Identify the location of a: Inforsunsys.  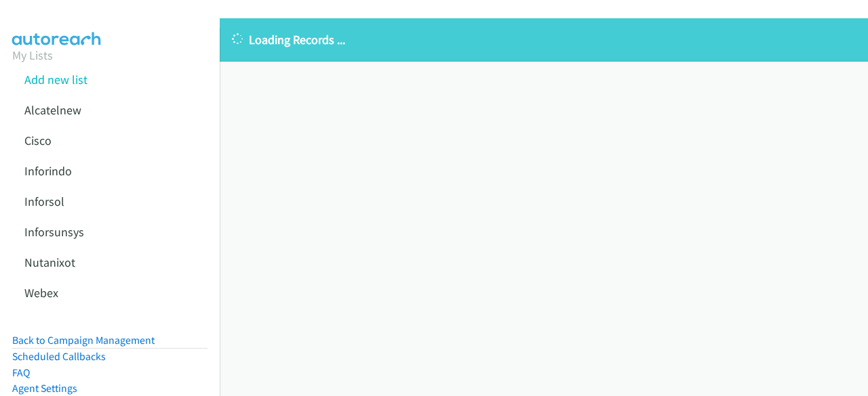
(54, 232).